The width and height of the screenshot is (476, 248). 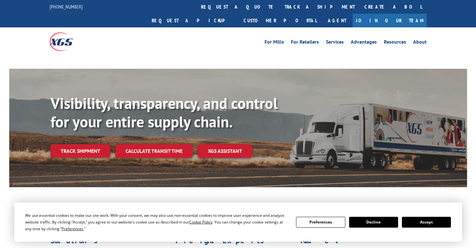 What do you see at coordinates (238, 222) in the screenshot?
I see `div: Cookie Consent Prompt` at bounding box center [238, 222].